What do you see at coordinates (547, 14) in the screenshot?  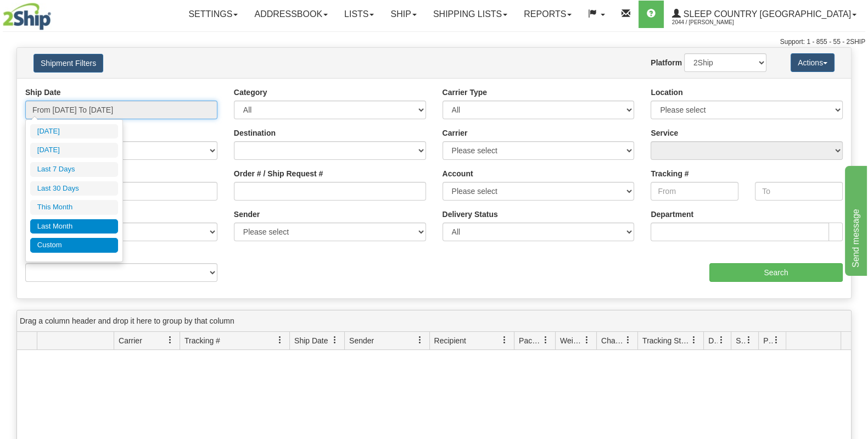 I see `a: Reports` at bounding box center [547, 14].